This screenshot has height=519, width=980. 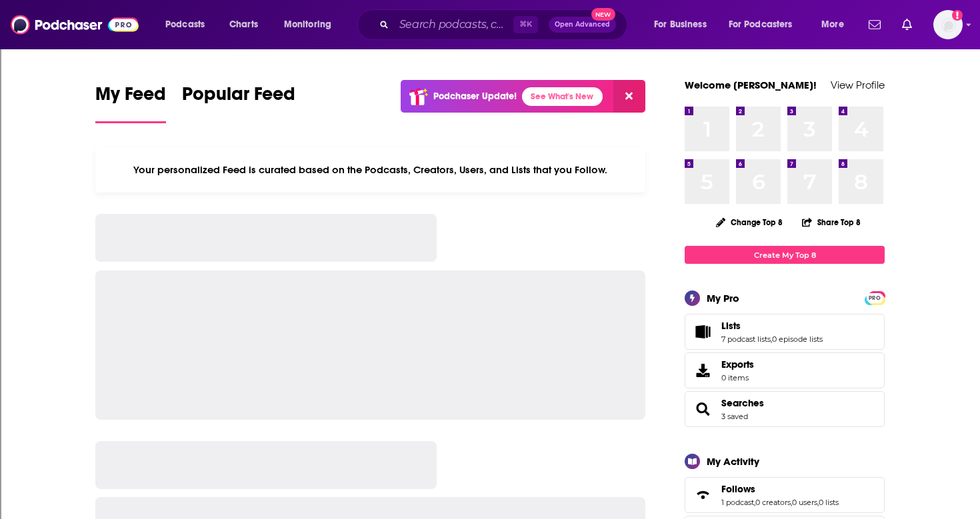 What do you see at coordinates (582, 25) in the screenshot?
I see `button: Open AdvancedNew` at bounding box center [582, 25].